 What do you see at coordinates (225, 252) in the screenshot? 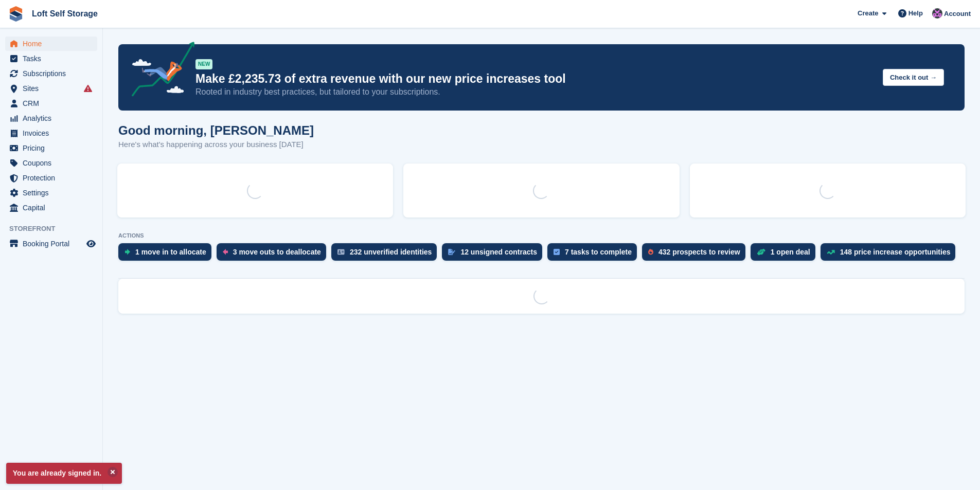
I see `img: move_outs_to_deallocate_icon-f764333ba52eb49d3ac5e1228854f67142a1ed5810a6f6cc68b1a99e826820c5.svg` at bounding box center [225, 252].